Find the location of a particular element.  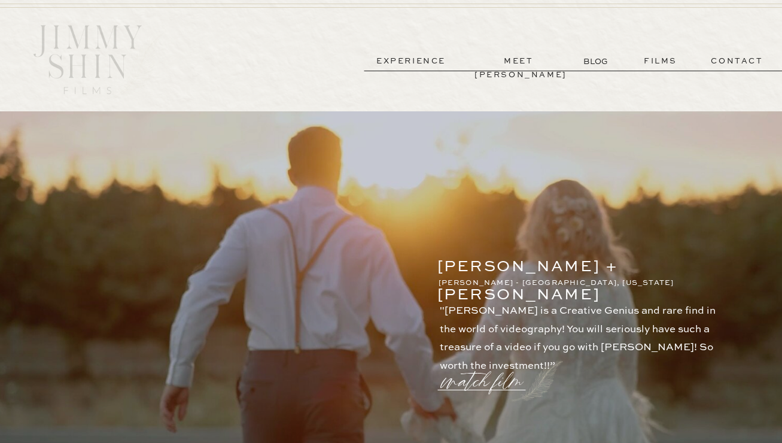

p: films is located at coordinates (660, 61).